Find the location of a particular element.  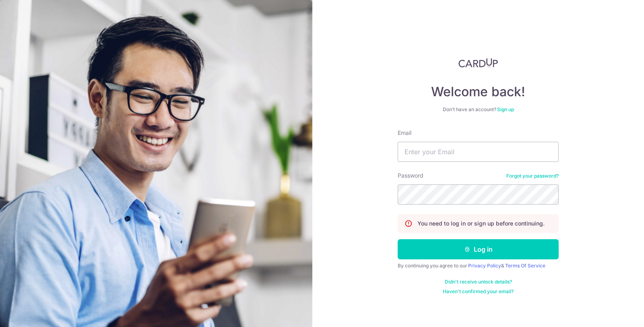

a: Sign up is located at coordinates (506, 109).